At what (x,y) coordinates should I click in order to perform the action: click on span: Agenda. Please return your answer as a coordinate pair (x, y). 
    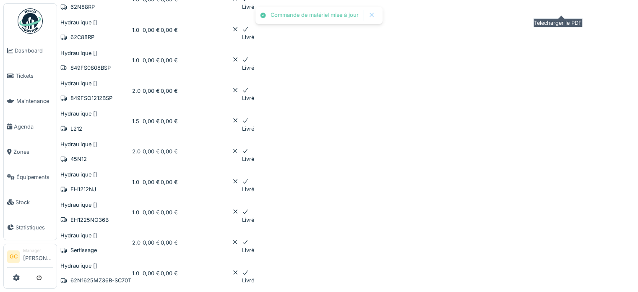
    Looking at the image, I should click on (34, 126).